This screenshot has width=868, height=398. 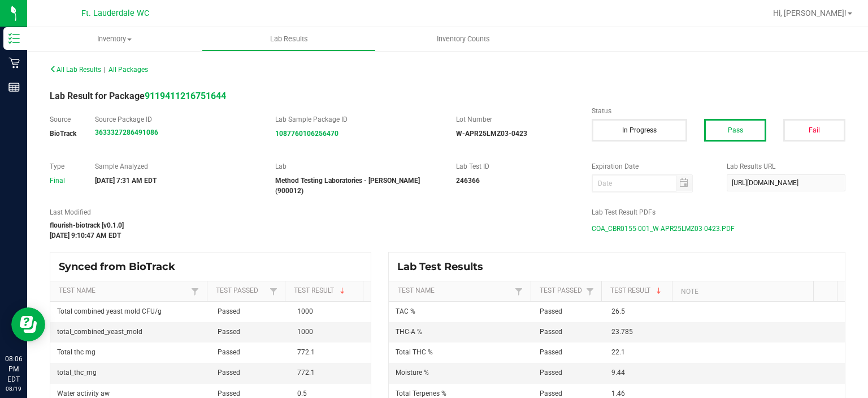 What do you see at coordinates (618, 312) in the screenshot?
I see `span: 26.5` at bounding box center [618, 312].